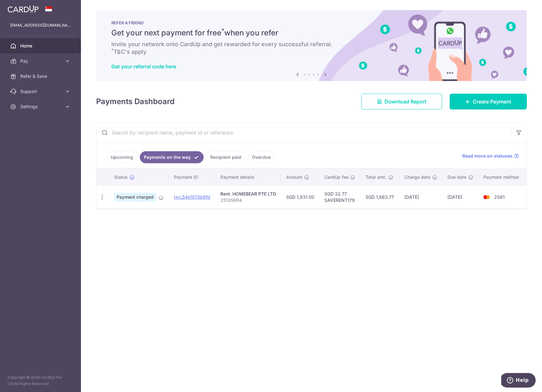  What do you see at coordinates (248, 194) in the screenshot?
I see `div: Rent. HOMEBEAR PTE LTD` at bounding box center [248, 194].